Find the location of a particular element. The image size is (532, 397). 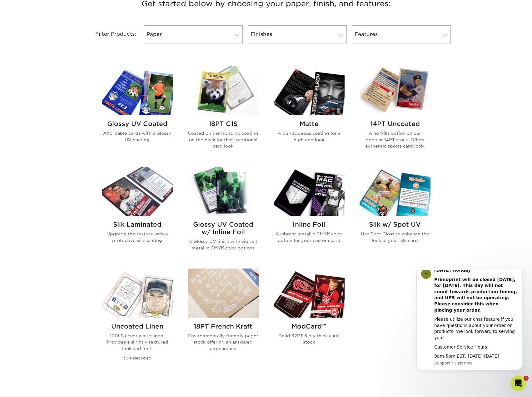

a: Finishes is located at coordinates (297, 34).